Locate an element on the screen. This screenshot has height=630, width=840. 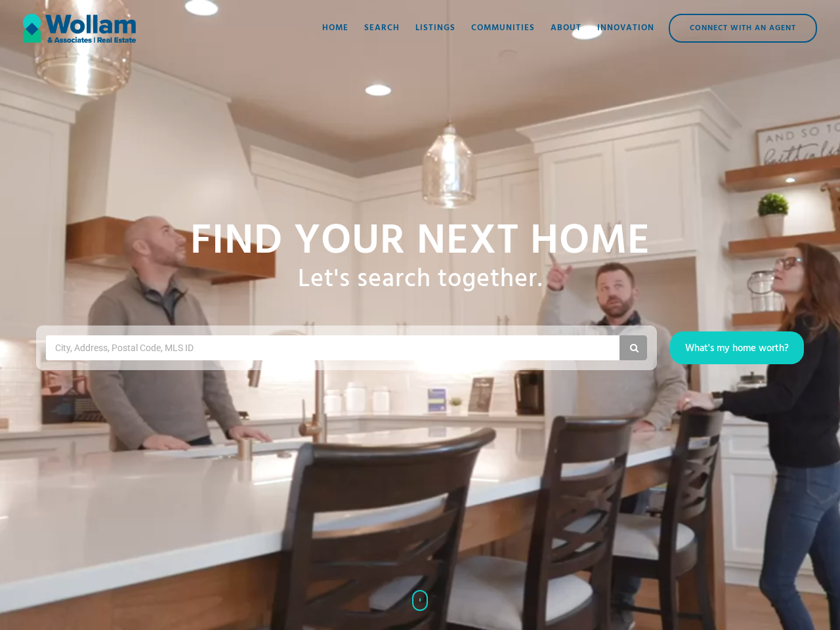
div: Listings is located at coordinates (435, 28).